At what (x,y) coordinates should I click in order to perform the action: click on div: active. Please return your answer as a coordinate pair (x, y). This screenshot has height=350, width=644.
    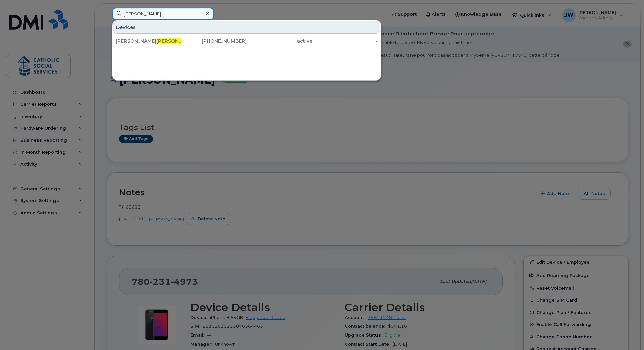
    Looking at the image, I should click on (279, 41).